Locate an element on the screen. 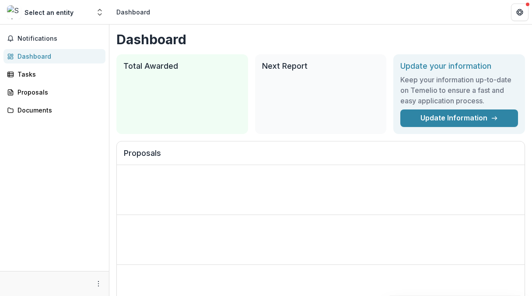 This screenshot has height=296, width=532. img: Select an entity is located at coordinates (14, 12).